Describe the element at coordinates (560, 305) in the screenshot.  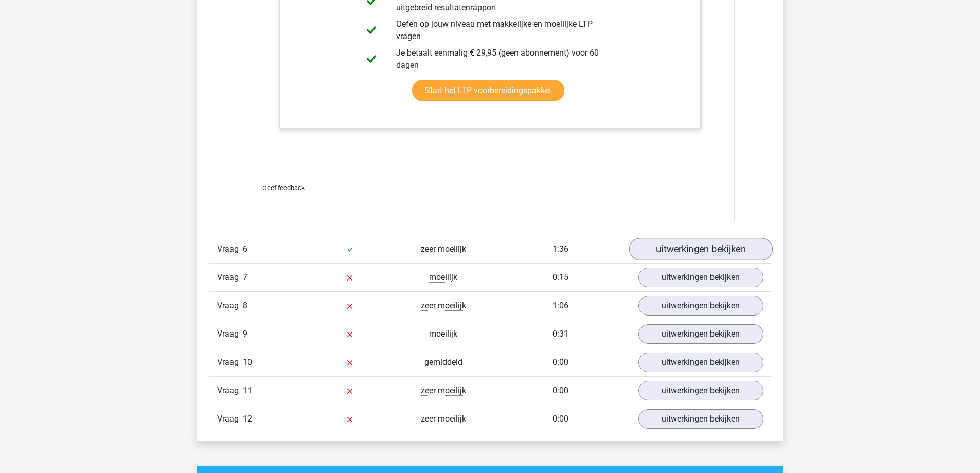
I see `span: 1:06` at that location.